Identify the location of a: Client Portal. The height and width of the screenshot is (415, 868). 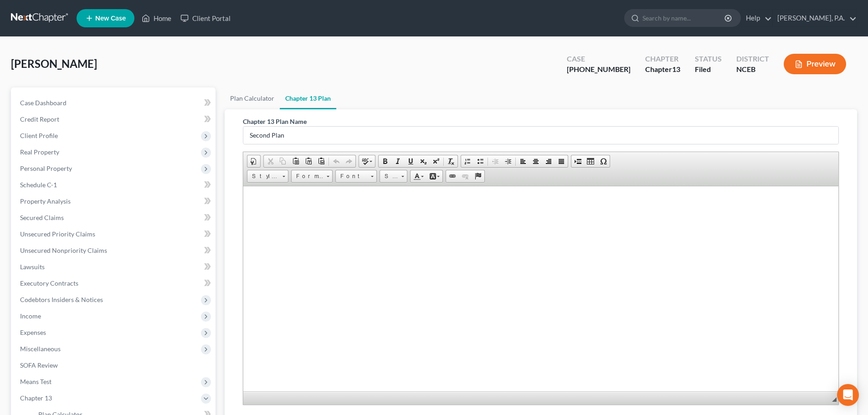
(206, 18).